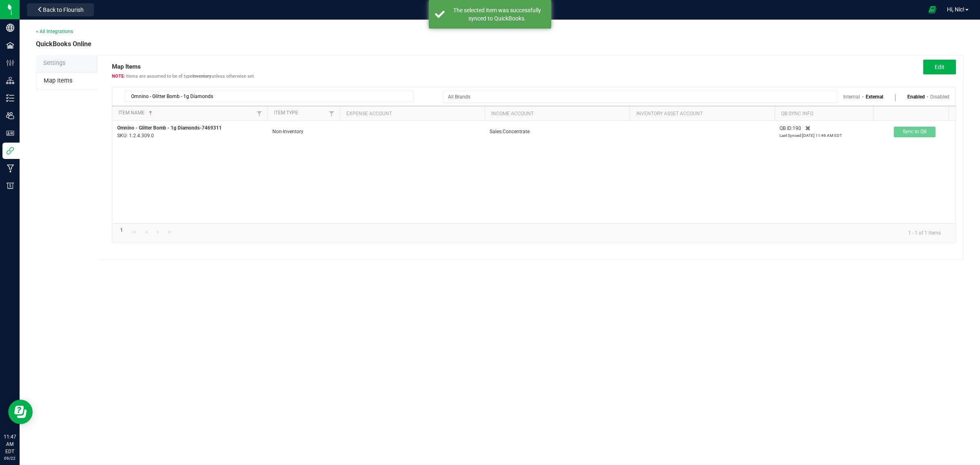 This screenshot has height=465, width=980. I want to click on span: 190, so click(797, 129).